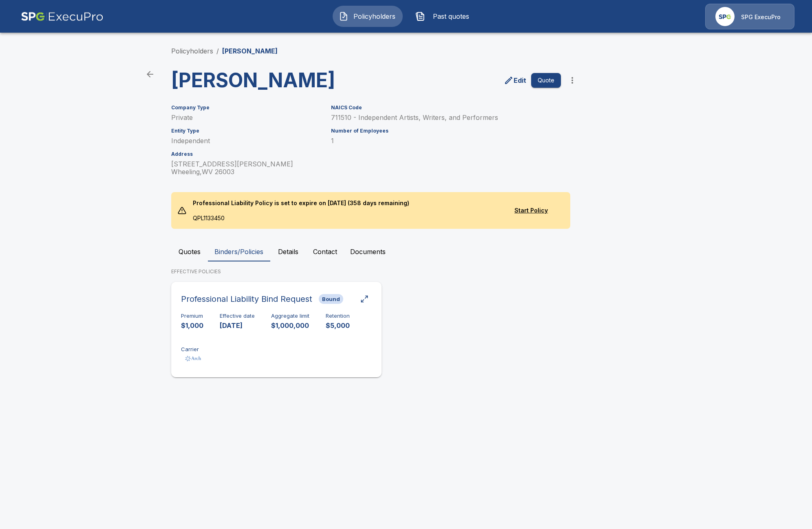  I want to click on span: Past quotes, so click(451, 16).